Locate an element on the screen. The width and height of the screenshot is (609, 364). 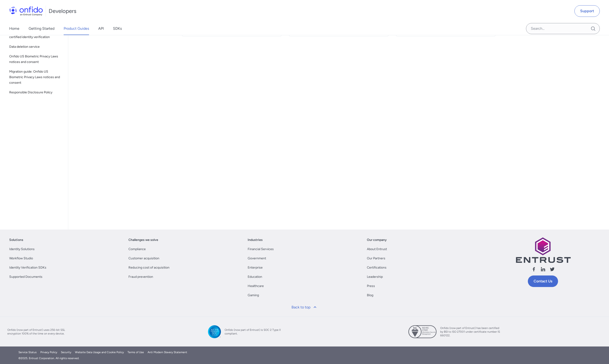
input: Onfido search input field is located at coordinates (563, 29).